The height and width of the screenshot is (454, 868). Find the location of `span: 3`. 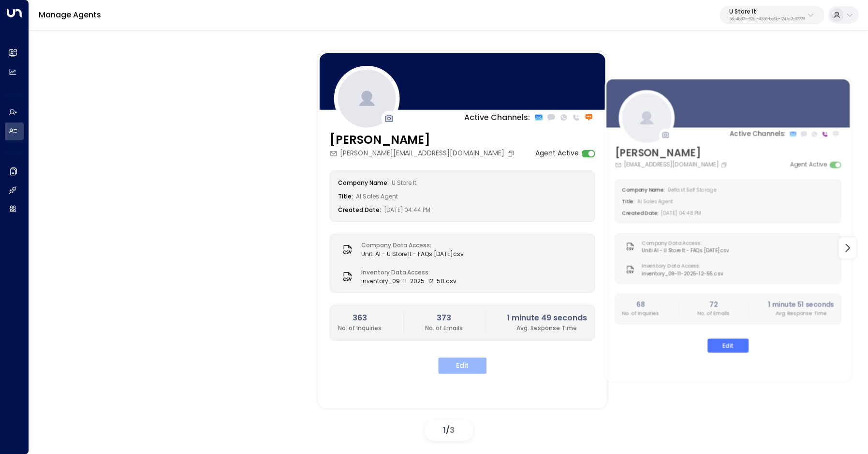

span: 3 is located at coordinates (452, 430).